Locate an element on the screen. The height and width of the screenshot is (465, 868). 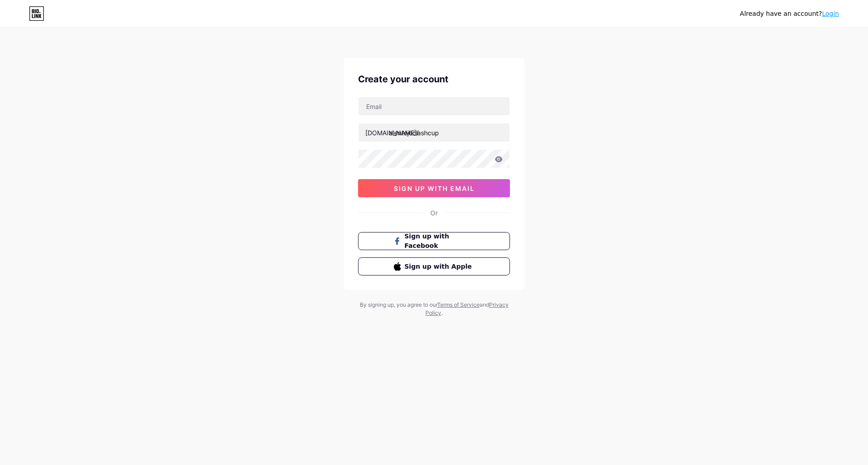
input: username is located at coordinates (434, 133).